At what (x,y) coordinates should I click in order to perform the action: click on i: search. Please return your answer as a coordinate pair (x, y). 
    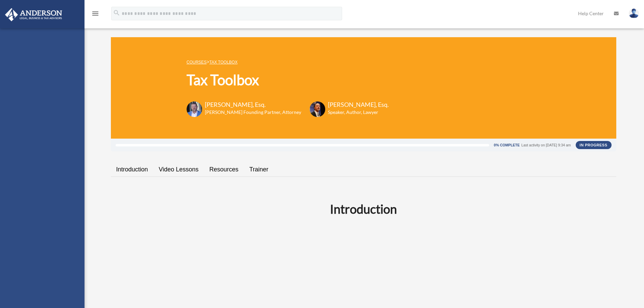
    Looking at the image, I should click on (117, 13).